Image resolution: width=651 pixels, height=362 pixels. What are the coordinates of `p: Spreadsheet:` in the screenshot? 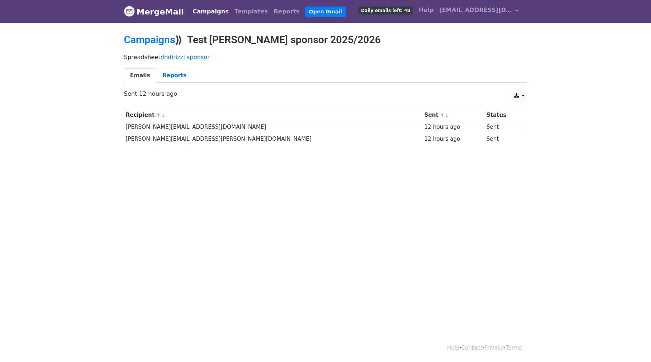 It's located at (325, 57).